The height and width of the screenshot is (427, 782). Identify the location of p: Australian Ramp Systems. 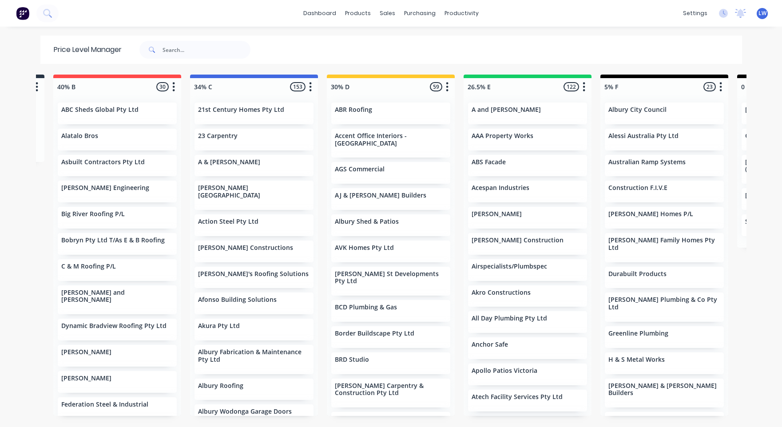
(647, 162).